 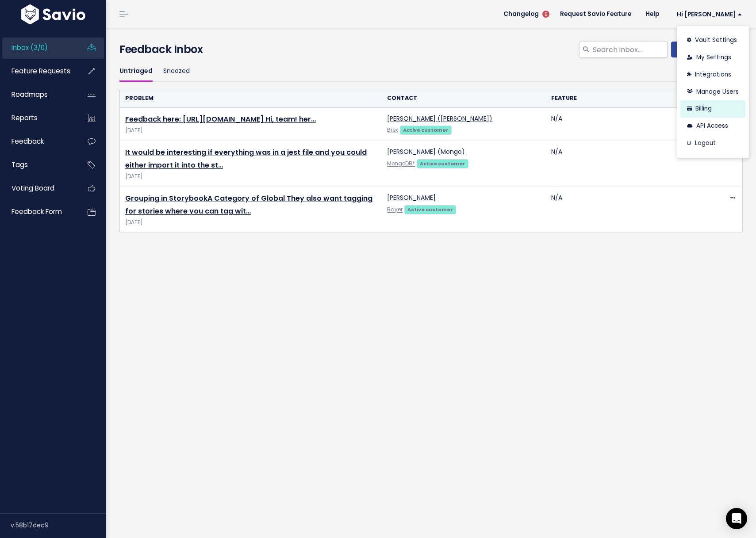 What do you see at coordinates (20, 164) in the screenshot?
I see `span: Tags` at bounding box center [20, 164].